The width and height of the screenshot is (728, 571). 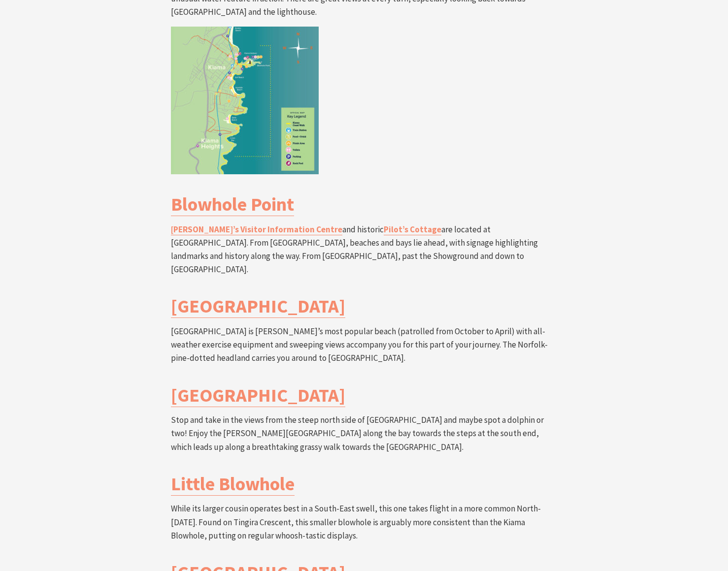 I want to click on a: Little Blowhole, so click(x=232, y=484).